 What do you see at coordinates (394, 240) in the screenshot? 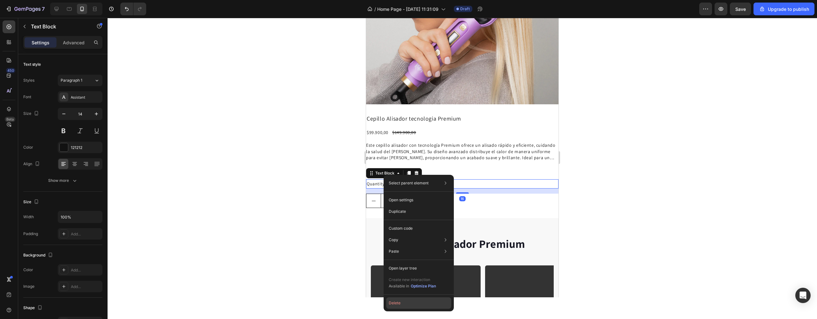
I see `p: Copy` at bounding box center [394, 240].